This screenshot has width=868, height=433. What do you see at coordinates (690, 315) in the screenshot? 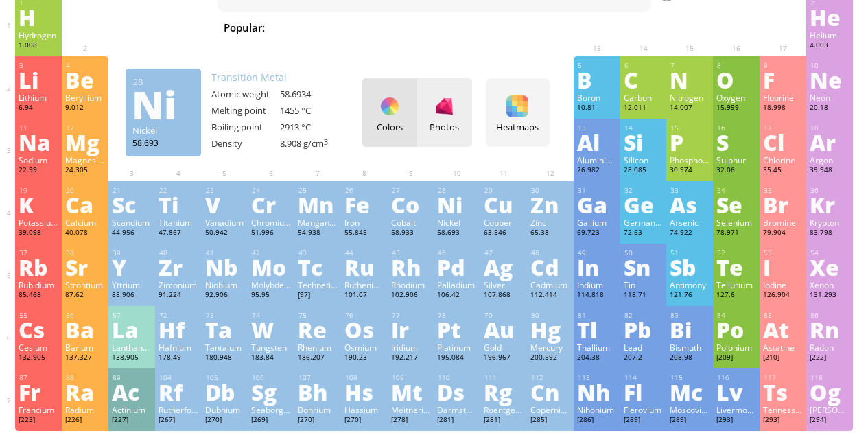
I see `div: 83` at bounding box center [690, 315].